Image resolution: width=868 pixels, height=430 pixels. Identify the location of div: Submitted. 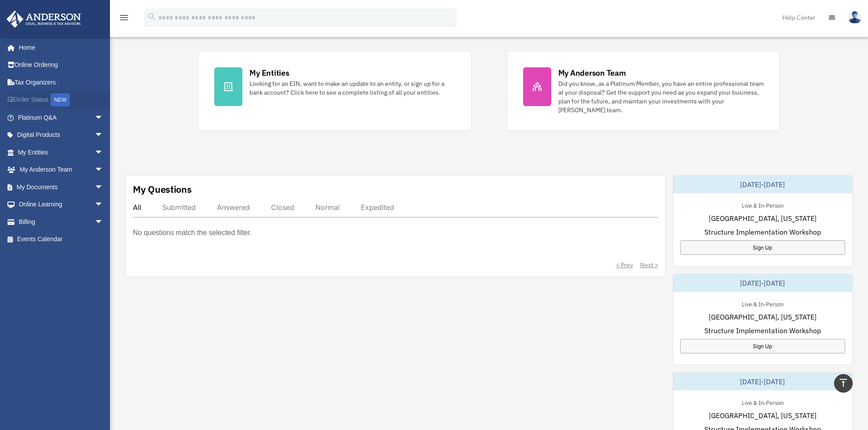
(179, 207).